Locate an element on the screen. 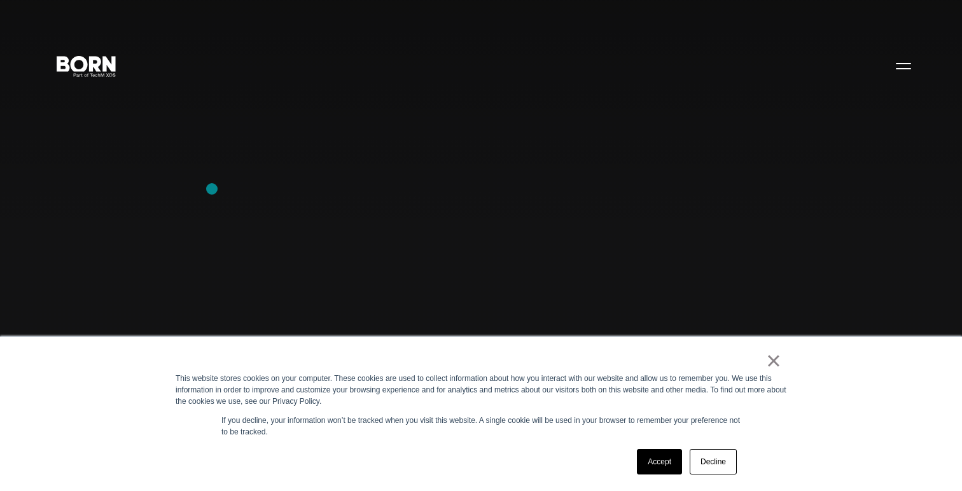 Image resolution: width=962 pixels, height=491 pixels. button: Open is located at coordinates (903, 66).